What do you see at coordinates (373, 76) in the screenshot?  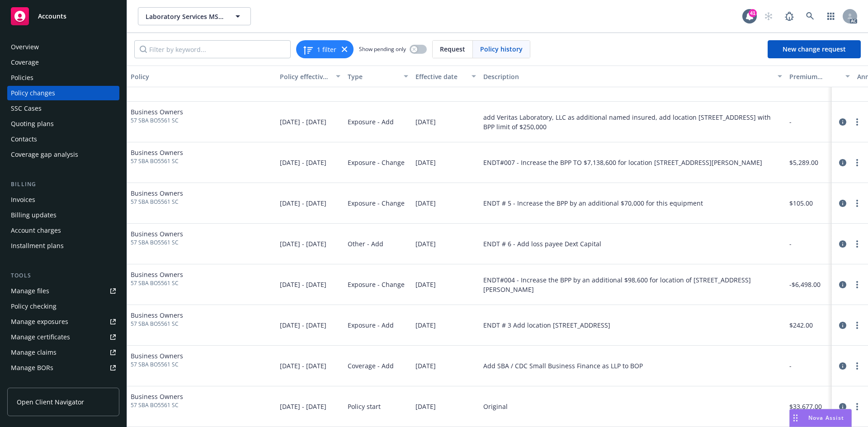 I see `div: Type` at bounding box center [373, 76].